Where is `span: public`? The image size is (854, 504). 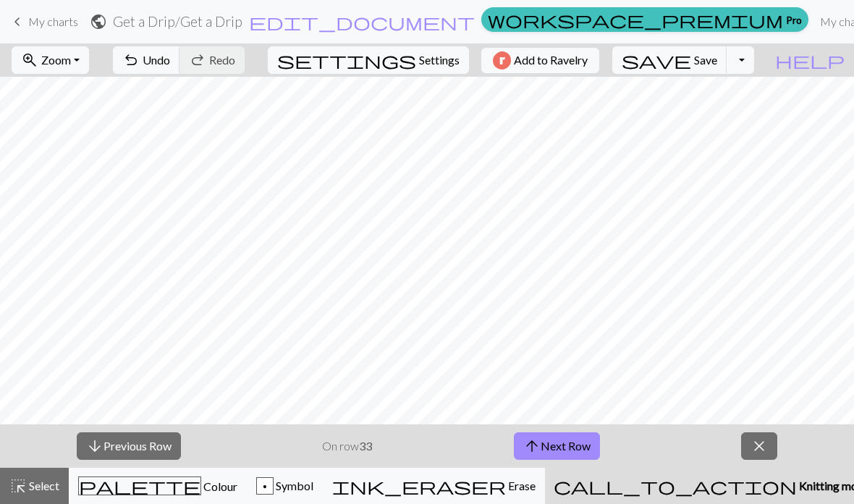 span: public is located at coordinates (98, 22).